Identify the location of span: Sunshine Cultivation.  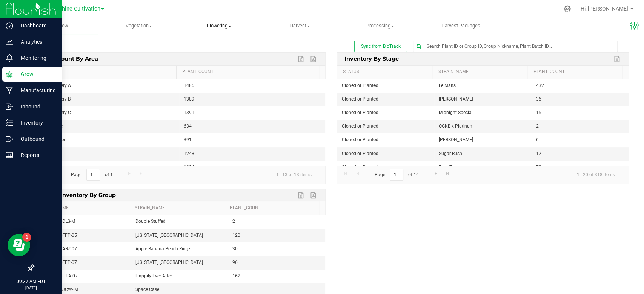
(75, 8).